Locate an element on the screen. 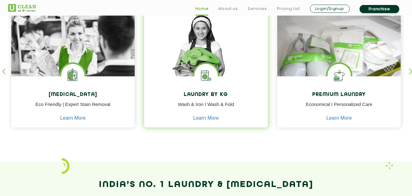 The width and height of the screenshot is (412, 196). img: Laundry wash and iron is located at coordinates (390, 166).